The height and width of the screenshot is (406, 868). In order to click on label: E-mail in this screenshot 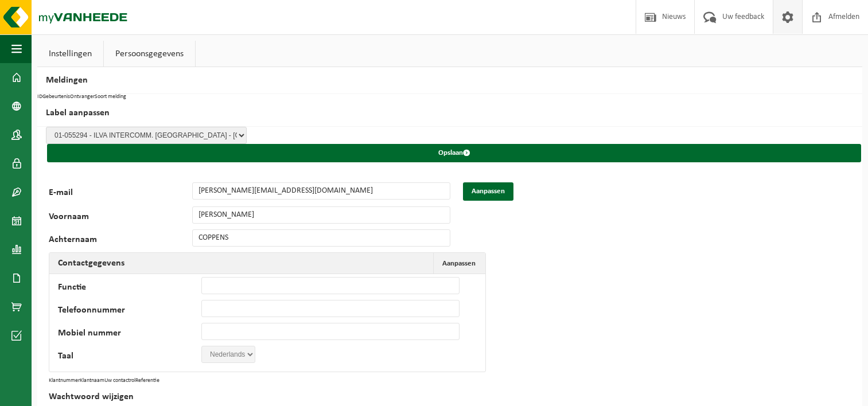, I will do `click(121, 194)`.